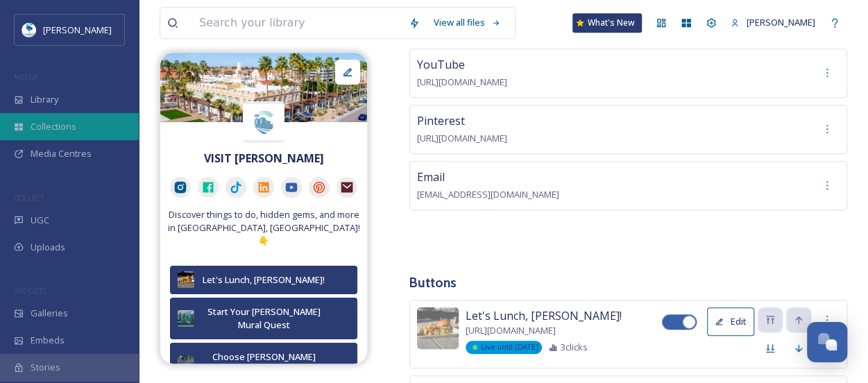 The width and height of the screenshot is (868, 383). Describe the element at coordinates (441, 64) in the screenshot. I see `span: YouTube` at that location.